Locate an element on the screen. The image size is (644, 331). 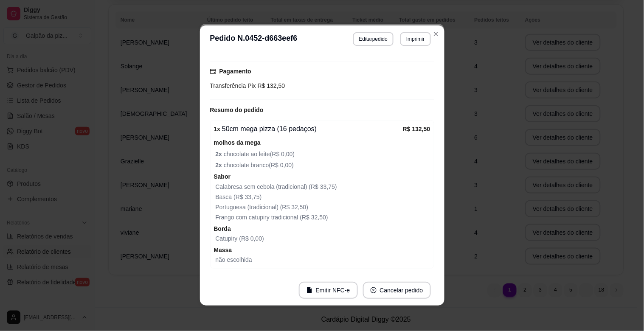
strong: molhos da mega is located at coordinates (237, 143).